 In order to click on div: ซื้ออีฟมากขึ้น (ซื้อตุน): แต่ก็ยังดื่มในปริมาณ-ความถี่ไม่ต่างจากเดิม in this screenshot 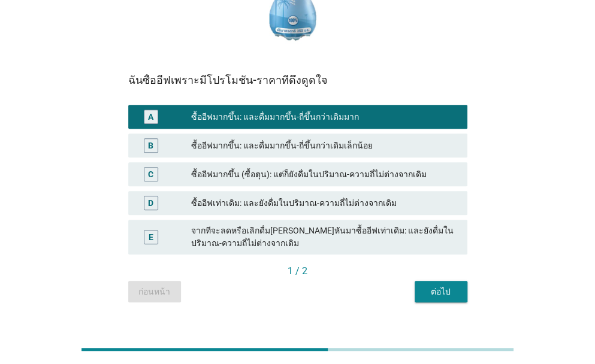, I will do `click(324, 174)`.